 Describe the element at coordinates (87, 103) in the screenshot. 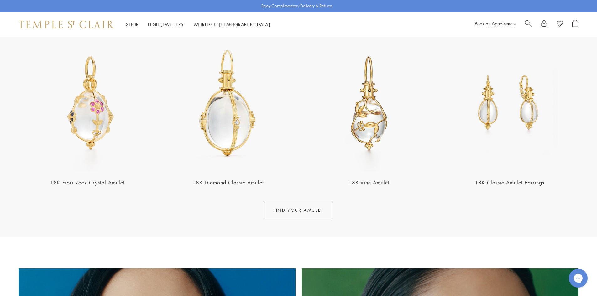

I see `img: P56889-E11FIORMX` at that location.